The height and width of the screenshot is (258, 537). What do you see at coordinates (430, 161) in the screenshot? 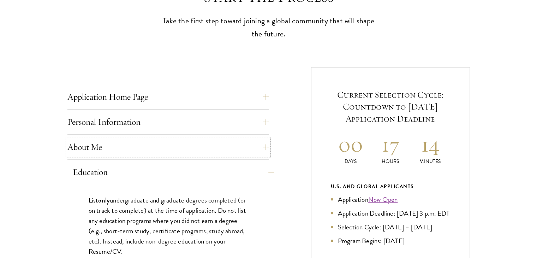
I see `p: Minutes` at bounding box center [430, 161].